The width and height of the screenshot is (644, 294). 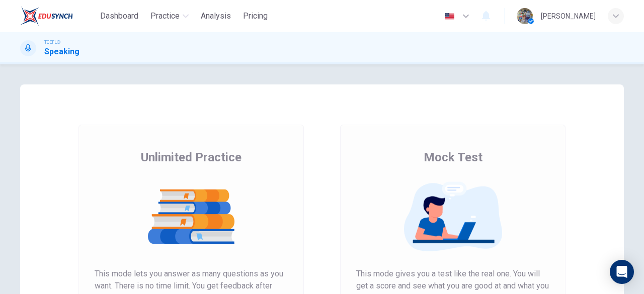 I want to click on button: Analysis, so click(x=216, y=16).